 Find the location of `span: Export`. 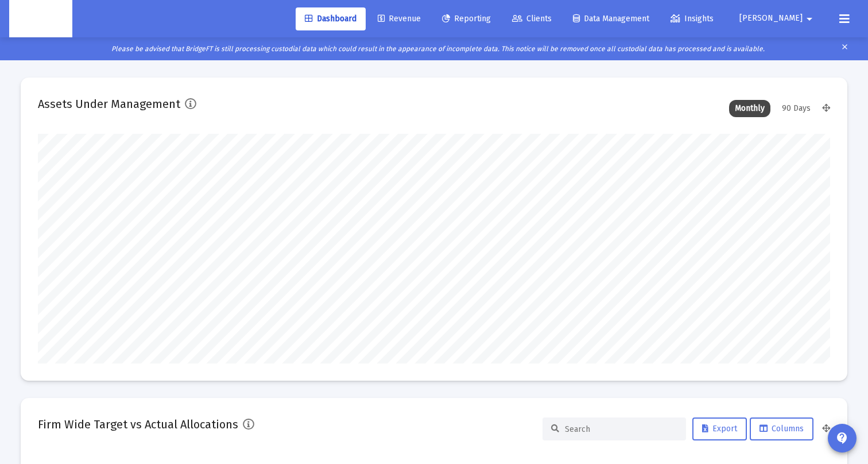

span: Export is located at coordinates (719, 428).